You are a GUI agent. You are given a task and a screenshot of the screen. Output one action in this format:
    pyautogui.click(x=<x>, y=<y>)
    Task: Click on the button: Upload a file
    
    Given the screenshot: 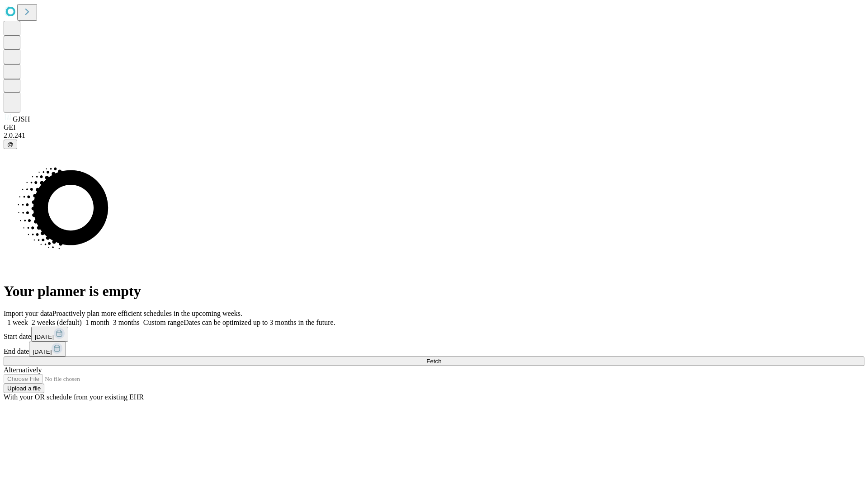 What is the action you would take?
    pyautogui.click(x=24, y=388)
    